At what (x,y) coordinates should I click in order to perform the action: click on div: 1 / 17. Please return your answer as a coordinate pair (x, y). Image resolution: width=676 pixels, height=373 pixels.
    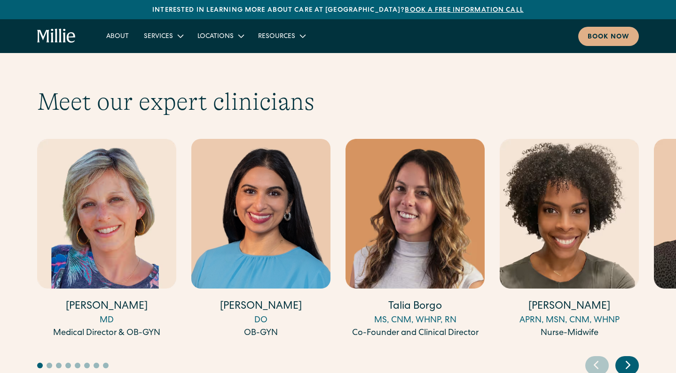
    Looking at the image, I should click on (107, 240).